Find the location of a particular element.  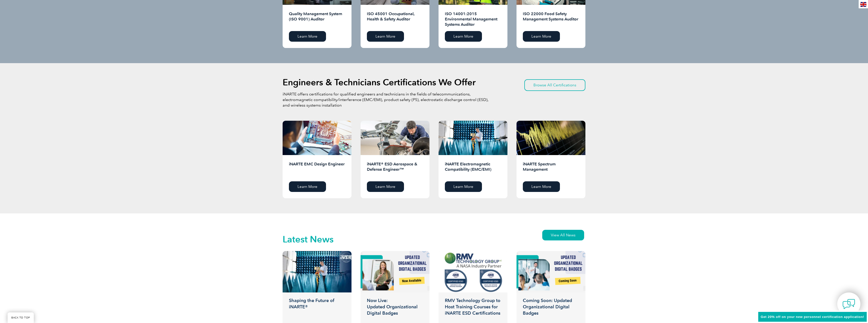

p: iNARTE offers certifications for qualified engineers and technicians in the fields of telecommuni... is located at coordinates (386, 100).